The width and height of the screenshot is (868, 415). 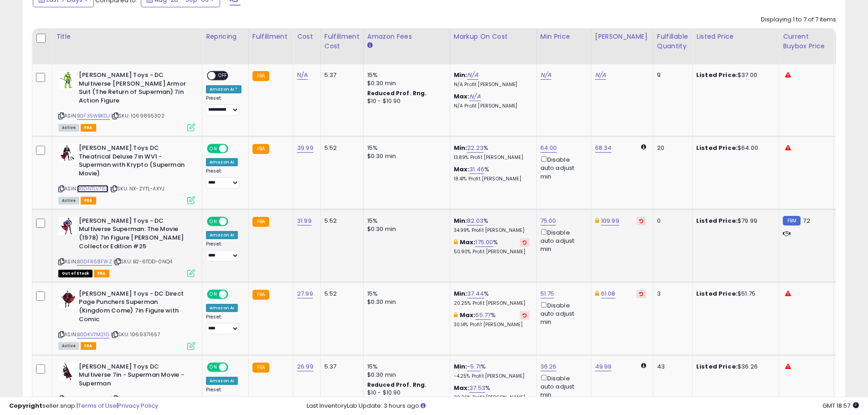 What do you see at coordinates (805, 41) in the screenshot?
I see `div: Current Buybox Price` at bounding box center [805, 41].